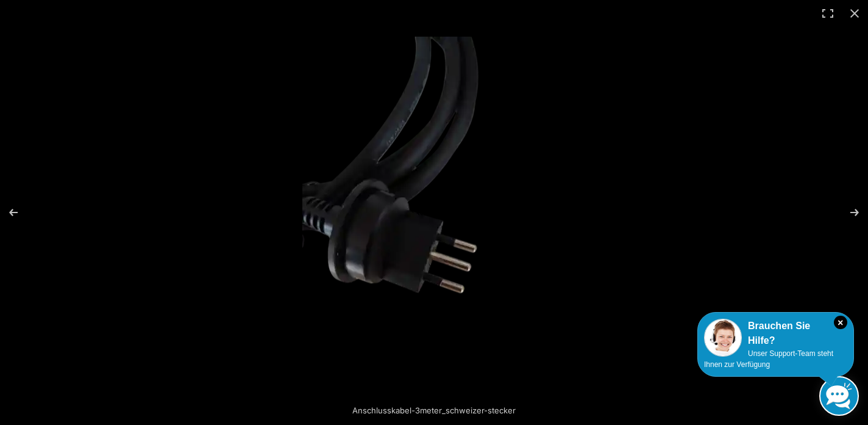 The image size is (868, 425). What do you see at coordinates (776, 333) in the screenshot?
I see `div: Brauchen Sie Hilfe?` at bounding box center [776, 333].